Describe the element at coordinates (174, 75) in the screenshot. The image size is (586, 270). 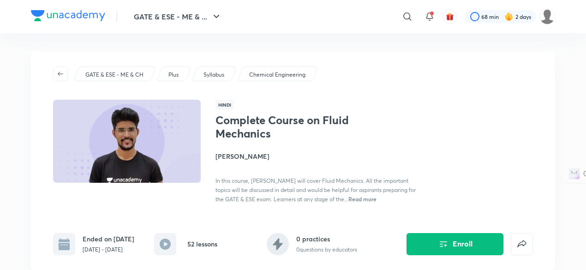
I see `p: Plus` at that location.